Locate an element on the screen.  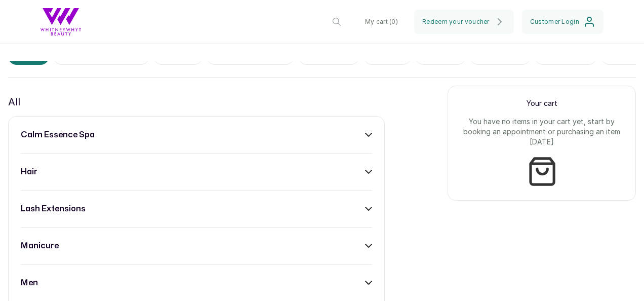
h3: hair is located at coordinates (29, 172).